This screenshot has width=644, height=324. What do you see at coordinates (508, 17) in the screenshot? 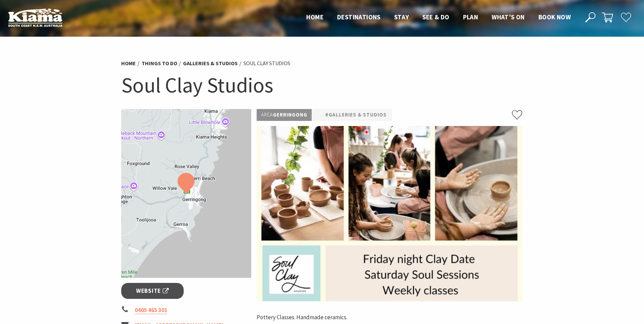
I see `span: What’s On` at bounding box center [508, 17].